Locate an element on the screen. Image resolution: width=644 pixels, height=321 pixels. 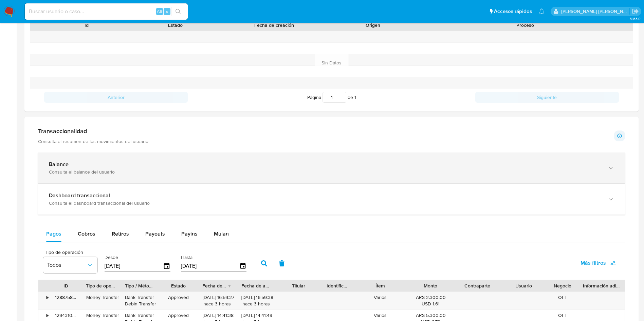
div: Proceso is located at coordinates (525, 25).